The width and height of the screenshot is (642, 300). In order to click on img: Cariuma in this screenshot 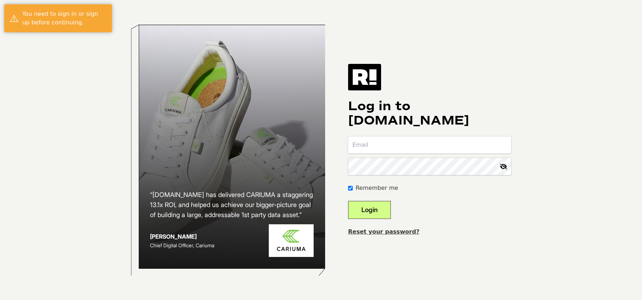, I will do `click(291, 241)`.